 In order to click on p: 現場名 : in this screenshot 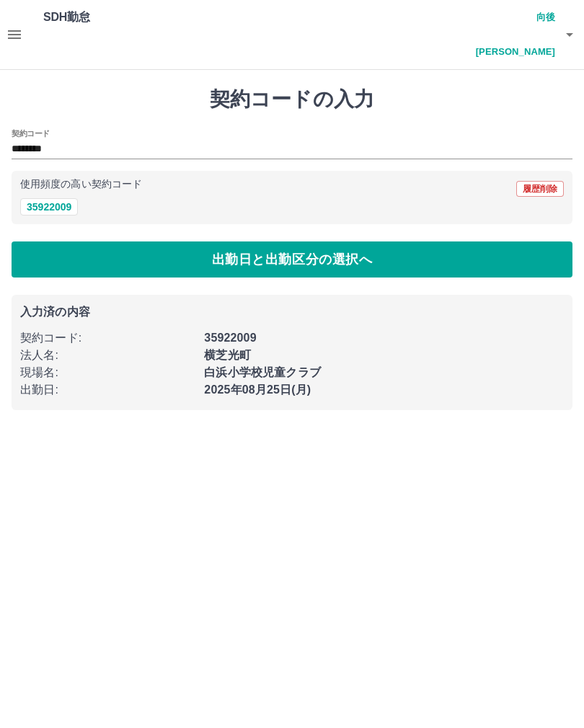, I will do `click(108, 373)`.